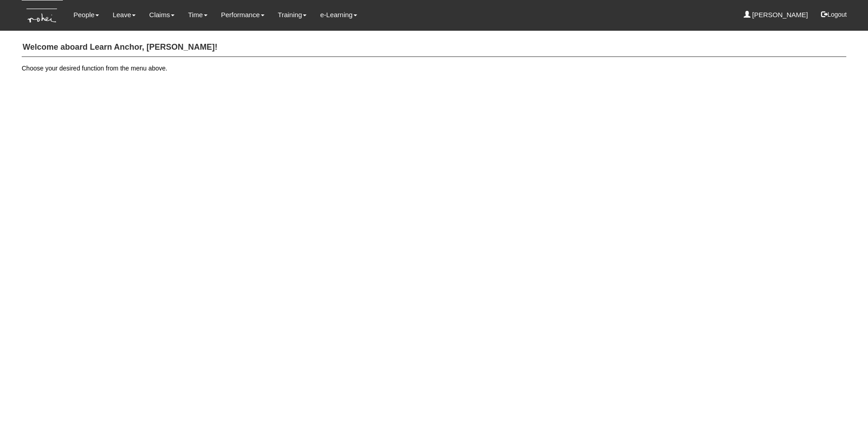 This screenshot has height=427, width=868. What do you see at coordinates (42, 15) in the screenshot?
I see `img: KTs7HI1dOZG7tu7pUkOpGGQAiEQAiEQAj0IhBB1wtXDg6BEAiBEAiBEAiB4RGIoBtemSRFIRACIRACIRACIdCLQARdL1w5OAR...` at bounding box center [42, 15].